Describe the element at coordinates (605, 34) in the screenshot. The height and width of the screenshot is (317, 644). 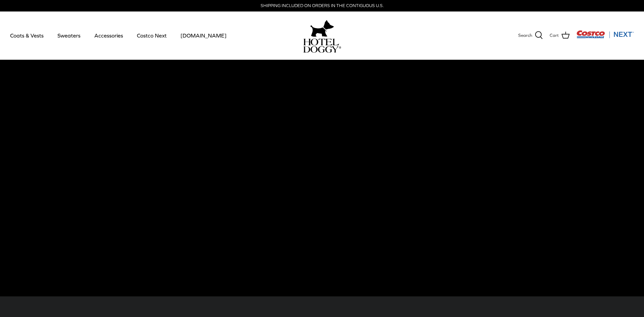
I see `img: Costco Next` at that location.